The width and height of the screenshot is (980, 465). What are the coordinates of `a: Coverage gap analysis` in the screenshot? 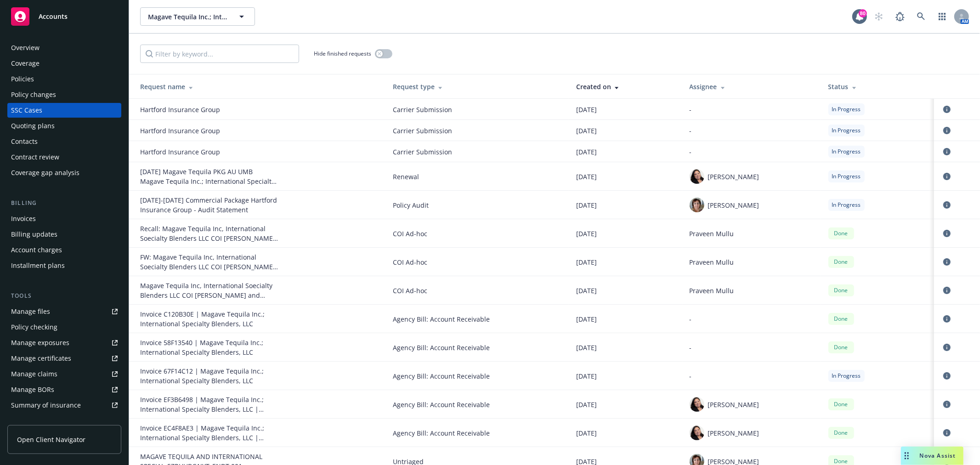 It's located at (65, 173).